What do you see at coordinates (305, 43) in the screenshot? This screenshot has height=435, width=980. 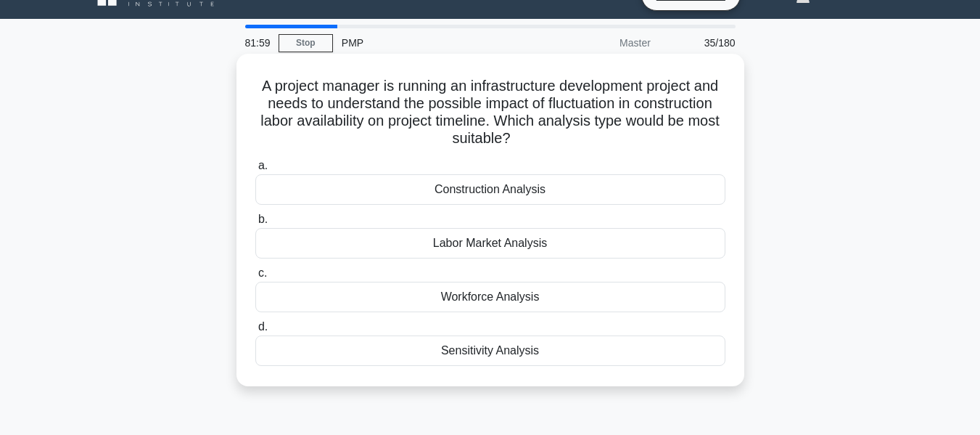 I see `a: Stop` at bounding box center [305, 43].